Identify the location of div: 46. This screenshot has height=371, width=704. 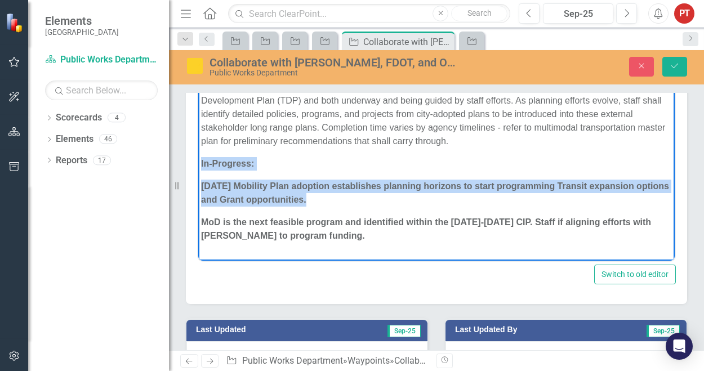
(108, 139).